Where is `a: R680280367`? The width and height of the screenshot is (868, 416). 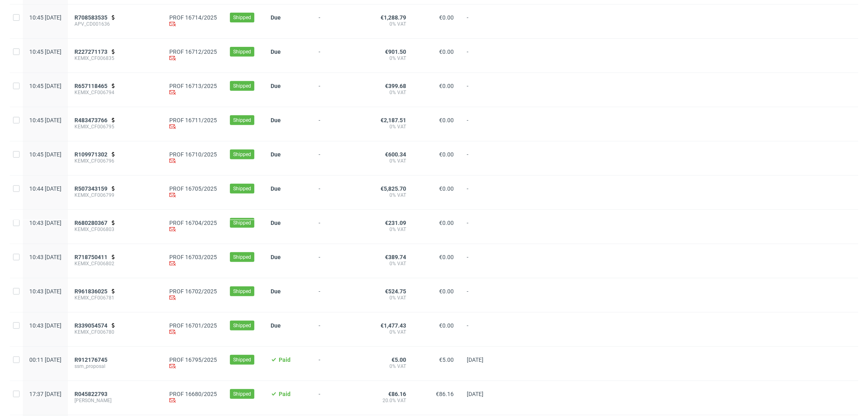 a: R680280367 is located at coordinates (91, 223).